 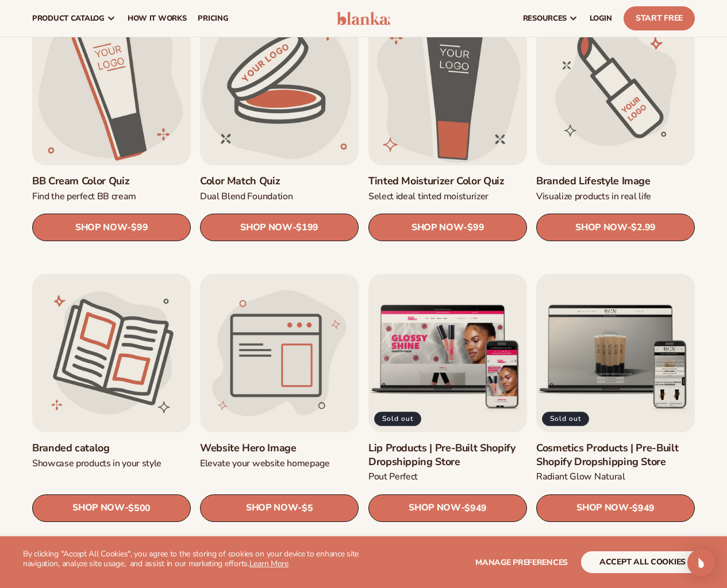 I want to click on span: $500, so click(x=139, y=508).